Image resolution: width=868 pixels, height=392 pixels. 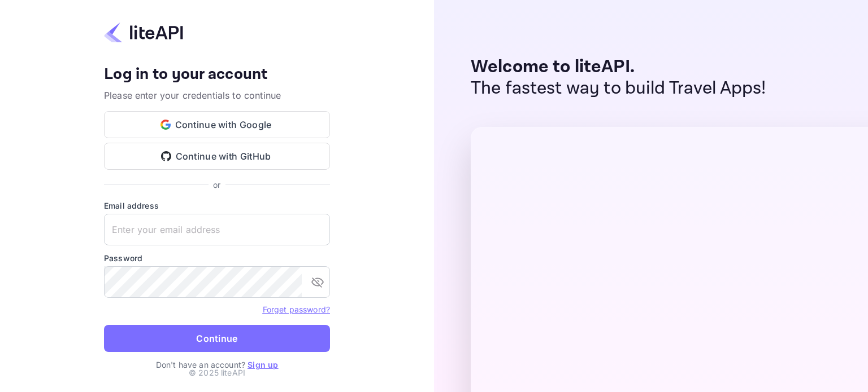 I want to click on p: The fastest way to build Travel Apps!, so click(x=618, y=89).